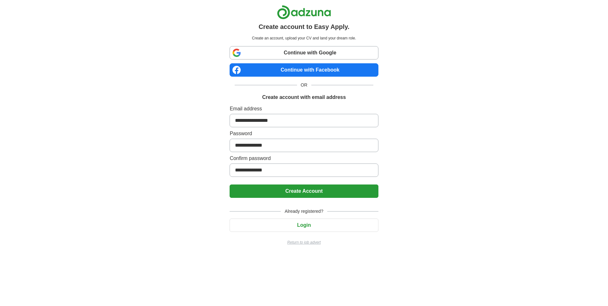  What do you see at coordinates (304, 225) in the screenshot?
I see `a: Login` at bounding box center [304, 225].